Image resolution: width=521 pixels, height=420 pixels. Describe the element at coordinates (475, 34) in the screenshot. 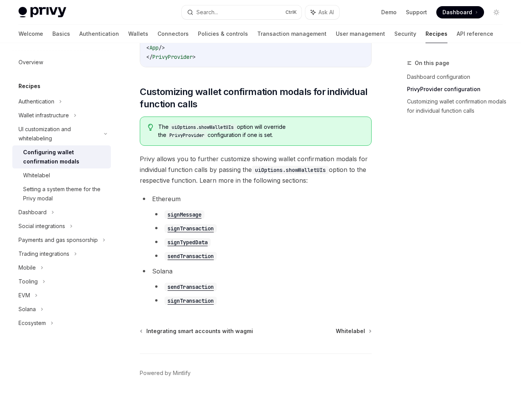

I see `a: API reference` at that location.